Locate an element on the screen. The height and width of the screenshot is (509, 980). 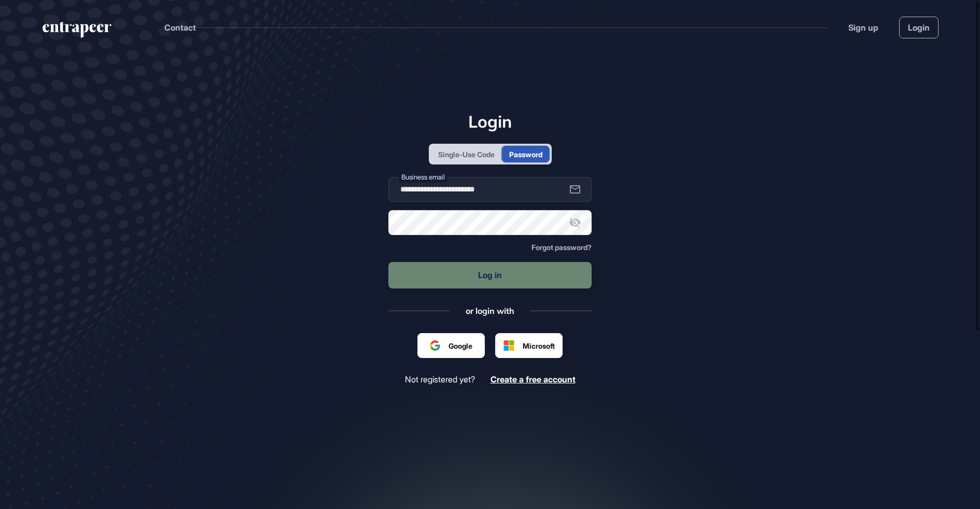
span: Create a free account is located at coordinates (533, 379).